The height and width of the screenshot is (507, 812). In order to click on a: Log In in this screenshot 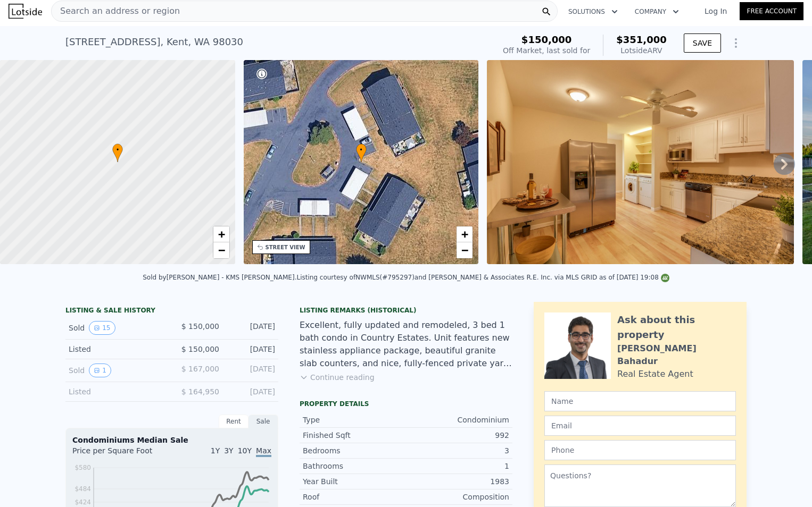, I will do `click(716, 11)`.